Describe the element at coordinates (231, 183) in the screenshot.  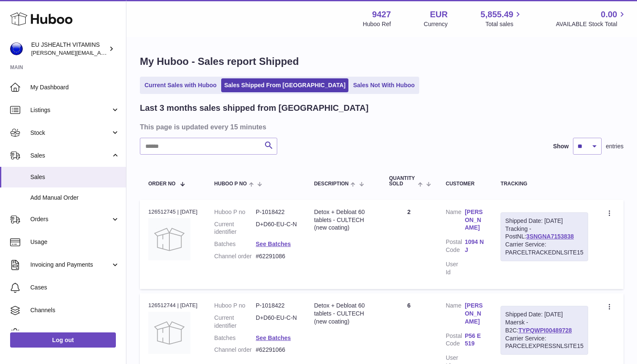
I see `span: Huboo P no` at that location.